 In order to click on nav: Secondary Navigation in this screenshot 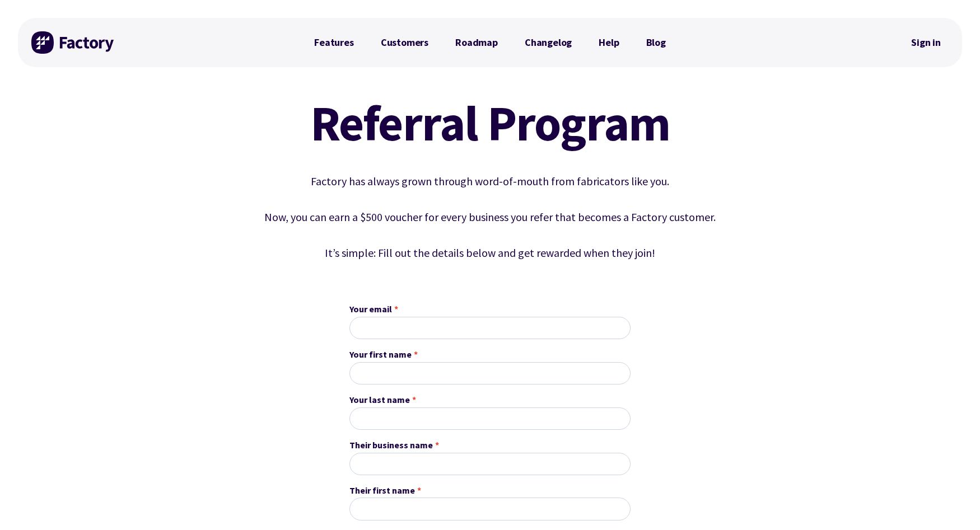, I will do `click(926, 43)`.